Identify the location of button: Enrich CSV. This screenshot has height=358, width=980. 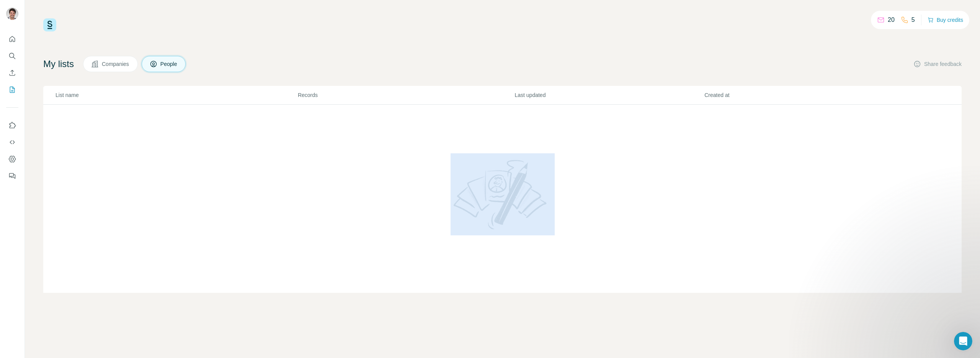
(13, 73).